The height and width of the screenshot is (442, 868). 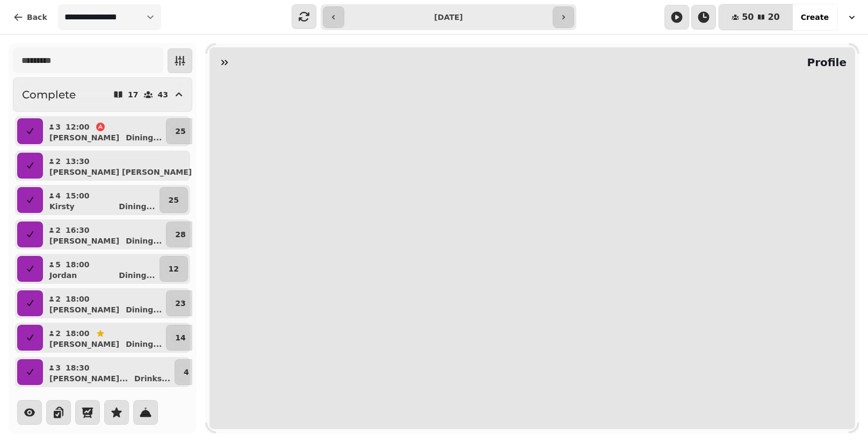 I want to click on p: 5, so click(x=58, y=264).